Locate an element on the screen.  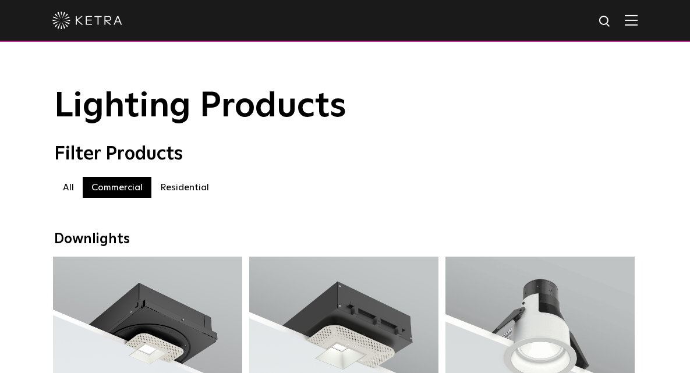
img: Hamburger%20Nav.svg is located at coordinates (631, 20).